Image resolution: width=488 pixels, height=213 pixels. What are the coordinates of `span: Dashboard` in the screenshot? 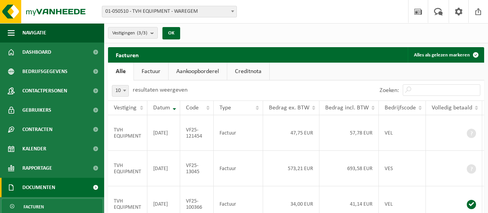 It's located at (37, 52).